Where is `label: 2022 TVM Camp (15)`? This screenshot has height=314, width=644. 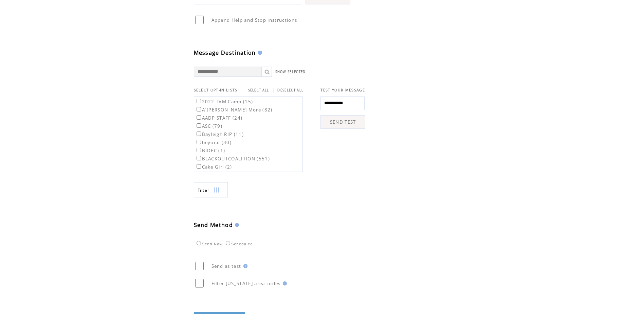
label: 2022 TVM Camp (15) is located at coordinates (224, 101).